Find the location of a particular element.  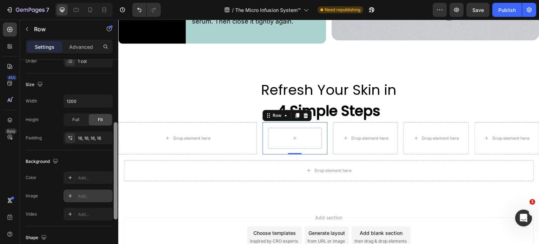

div: Order is located at coordinates (31, 61).